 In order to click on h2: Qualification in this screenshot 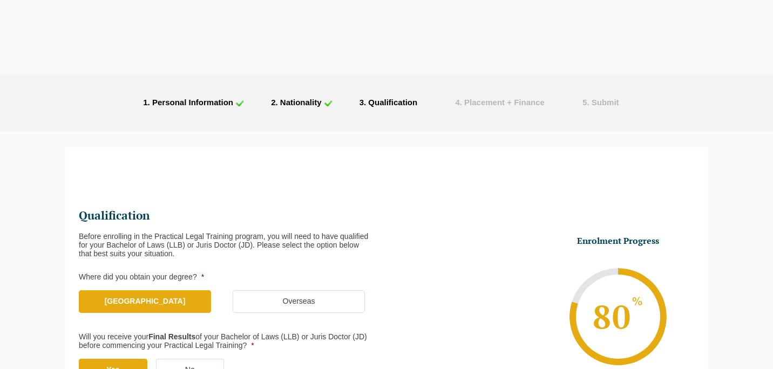, I will do `click(228, 216)`.